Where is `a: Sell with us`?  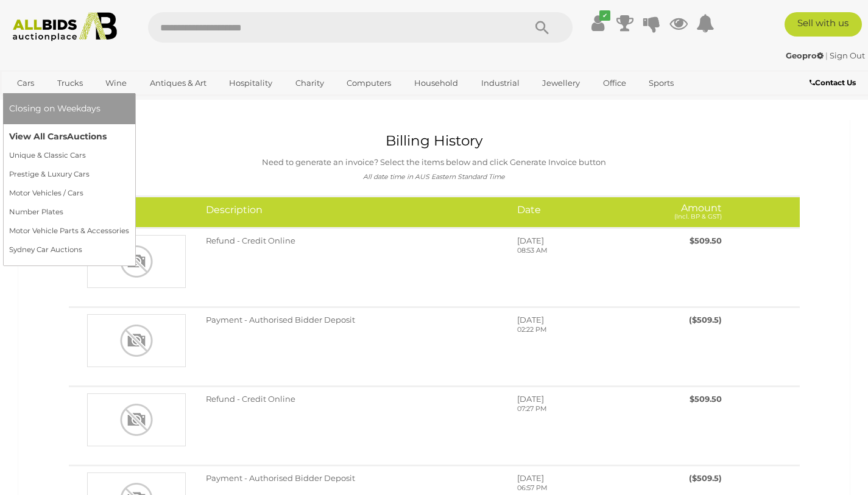 a: Sell with us is located at coordinates (823, 24).